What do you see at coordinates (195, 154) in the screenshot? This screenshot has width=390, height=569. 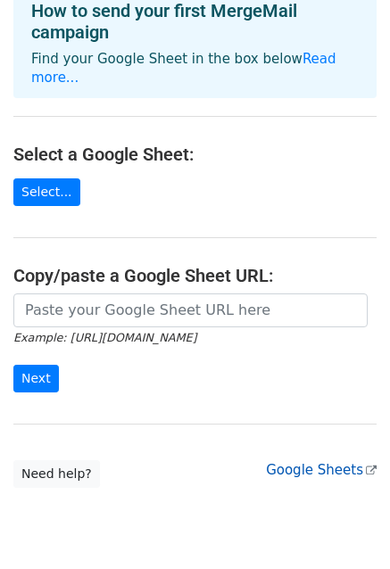 I see `h4: Select a Google Sheet:` at bounding box center [195, 154].